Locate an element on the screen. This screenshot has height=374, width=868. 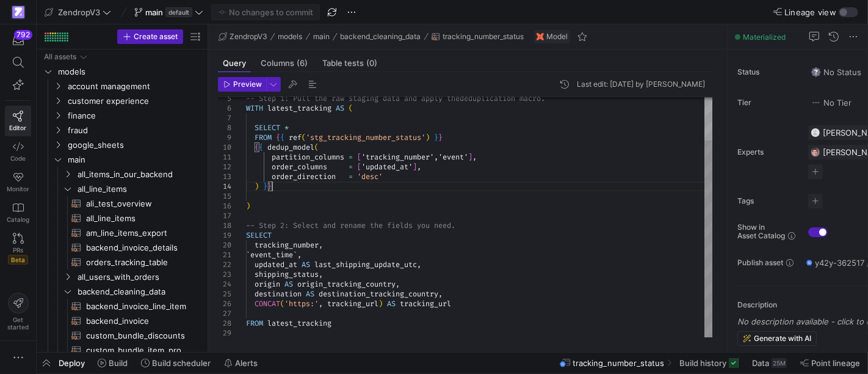
button: 792 is located at coordinates (18, 40).